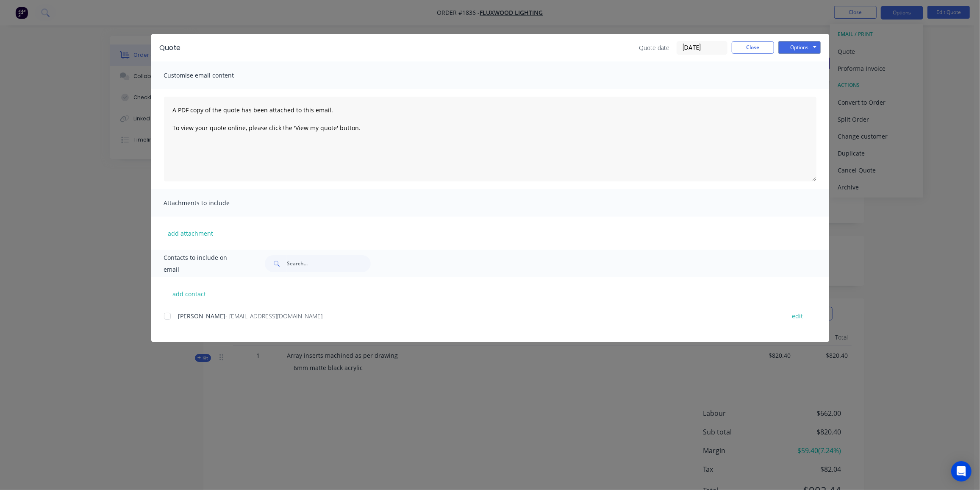 This screenshot has width=980, height=490. What do you see at coordinates (210, 203) in the screenshot?
I see `span: Attachments to include` at bounding box center [210, 203].